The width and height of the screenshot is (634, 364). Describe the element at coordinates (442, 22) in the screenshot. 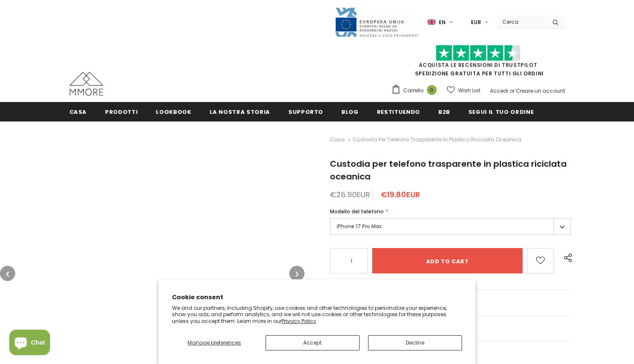

I see `span: en` at that location.